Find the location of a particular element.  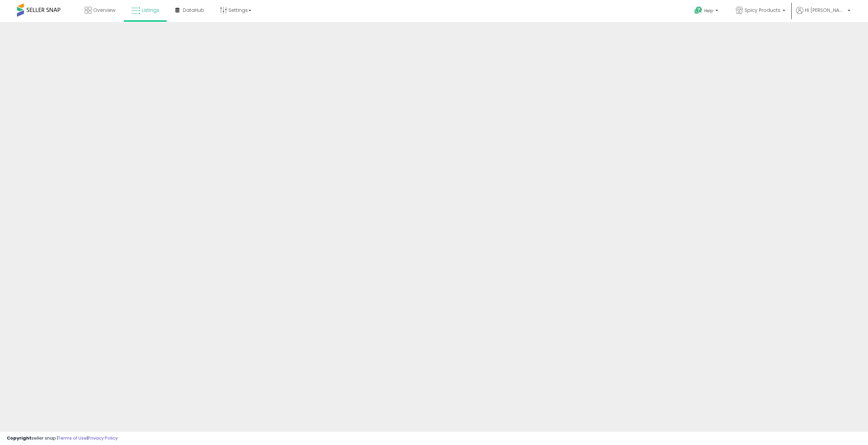

span: Listings is located at coordinates (150, 10).